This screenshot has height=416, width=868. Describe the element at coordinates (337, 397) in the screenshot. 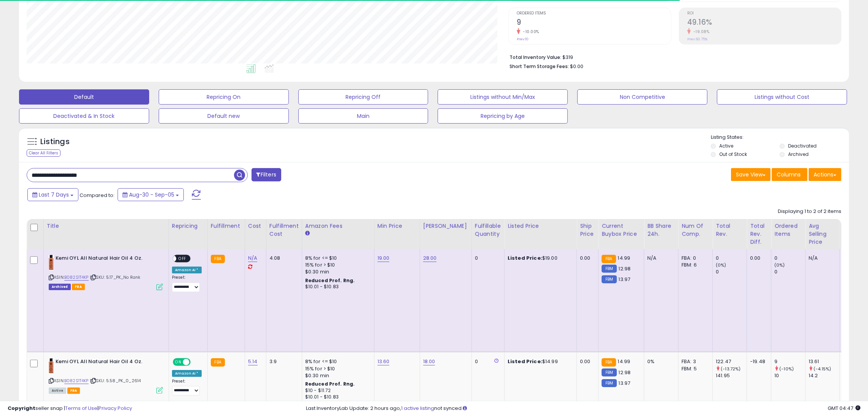

I see `div: $10.01 - $10.83` at that location.